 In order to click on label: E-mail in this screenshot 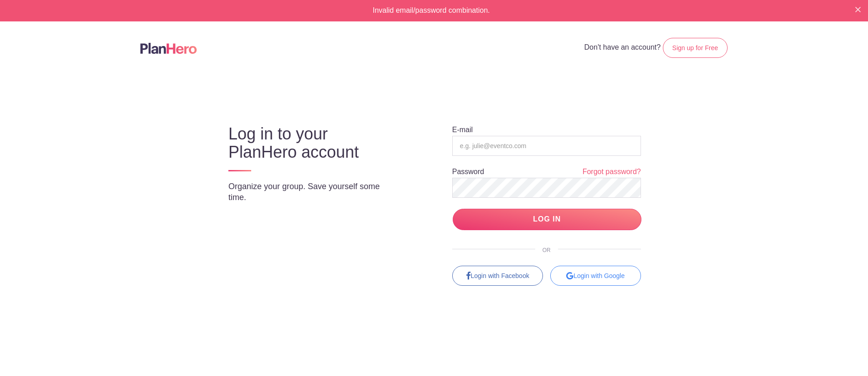, I will do `click(462, 130)`.